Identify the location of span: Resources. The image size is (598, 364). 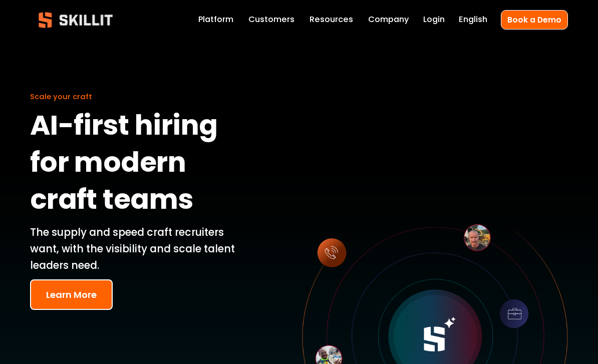
(331, 19).